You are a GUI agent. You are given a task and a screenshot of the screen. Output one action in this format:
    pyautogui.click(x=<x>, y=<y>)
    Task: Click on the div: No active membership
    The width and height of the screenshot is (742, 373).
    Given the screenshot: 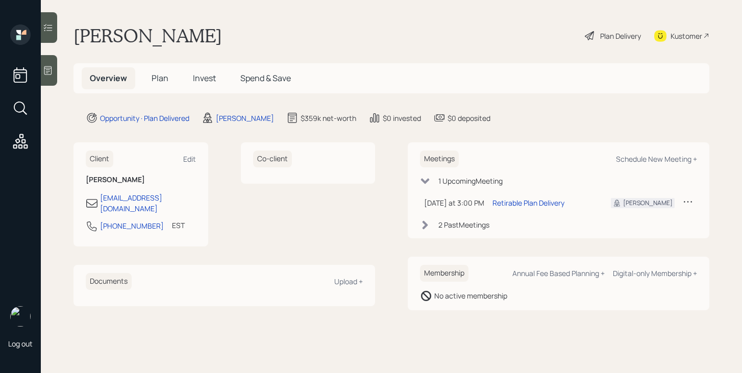 What is the action you would take?
    pyautogui.click(x=470, y=295)
    